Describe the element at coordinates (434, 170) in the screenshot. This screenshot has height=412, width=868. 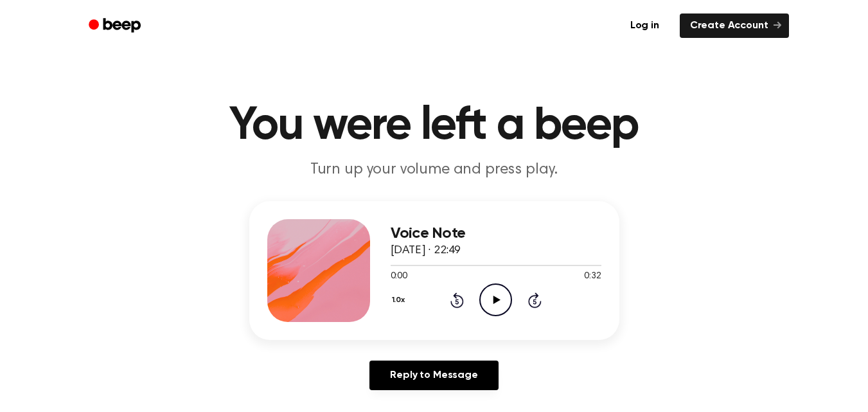
I see `p: Turn up your volume and press play.` at that location.